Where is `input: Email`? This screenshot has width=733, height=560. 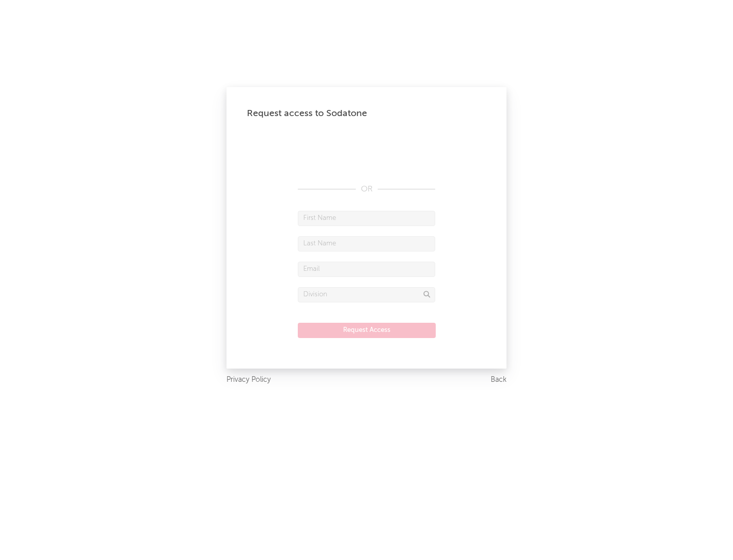 input: Email is located at coordinates (366, 269).